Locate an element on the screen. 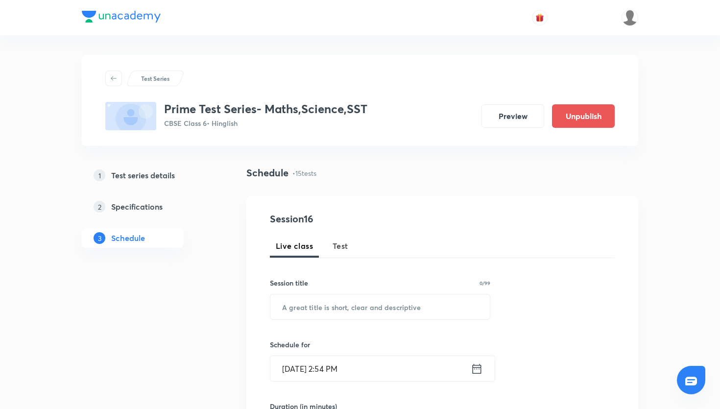  p: 0/99 is located at coordinates (485, 283).